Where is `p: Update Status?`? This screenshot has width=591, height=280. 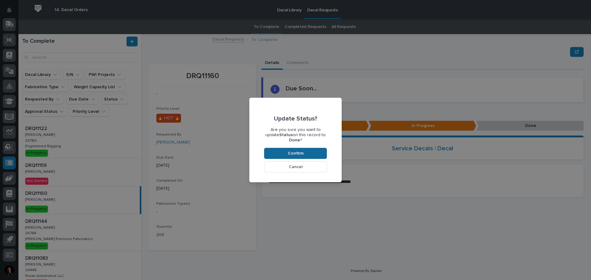
p: Update Status? is located at coordinates (296, 119).